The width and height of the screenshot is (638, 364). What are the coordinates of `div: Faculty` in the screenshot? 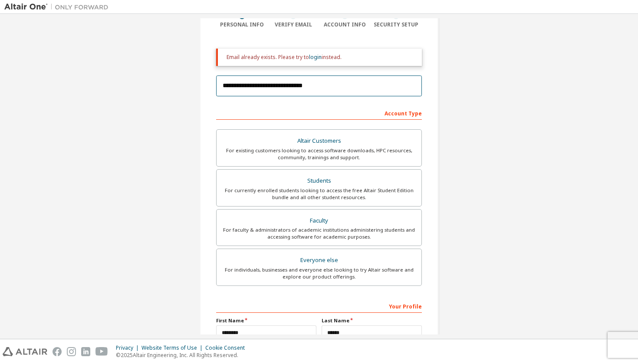 It's located at (319, 221).